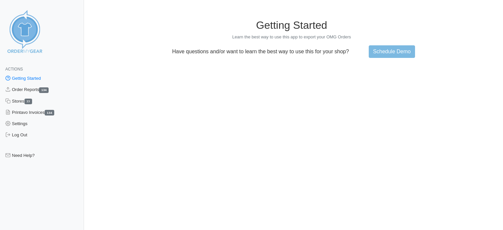  Describe the element at coordinates (292, 37) in the screenshot. I see `p: Learn the best way to use this app to export your OMG Orders` at that location.